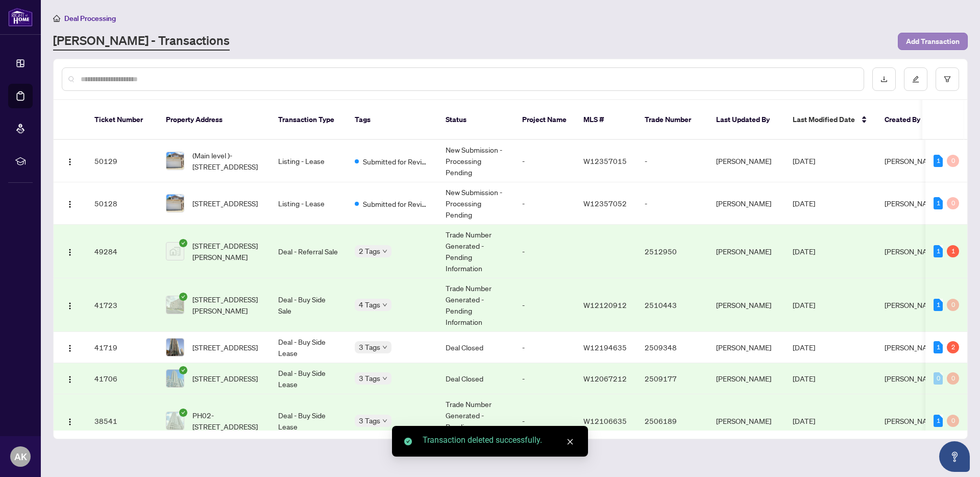 The image size is (980, 477). What do you see at coordinates (21, 456) in the screenshot?
I see `span: AK` at bounding box center [21, 456].